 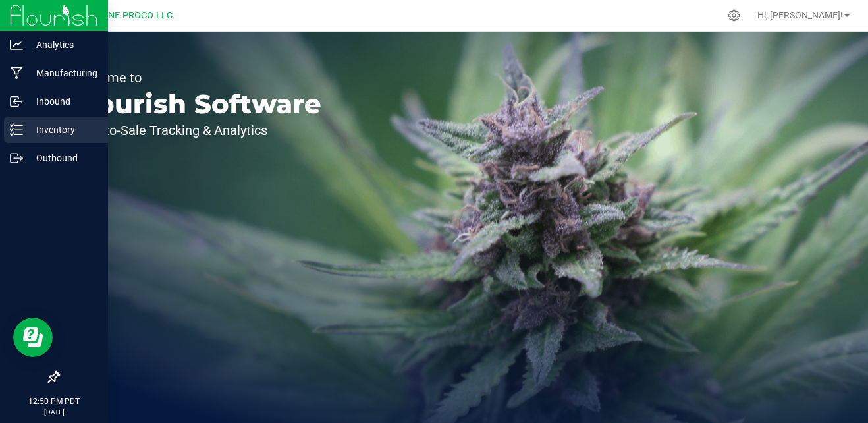 I want to click on inline-svg: Manufacturing, so click(x=16, y=73).